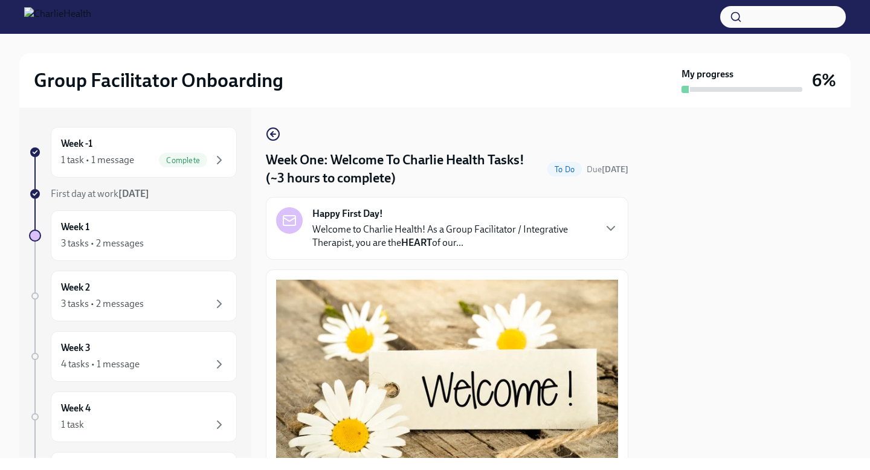 The width and height of the screenshot is (870, 470). What do you see at coordinates (133, 236) in the screenshot?
I see `a: Week 13 tasks • 2 messages` at bounding box center [133, 236].